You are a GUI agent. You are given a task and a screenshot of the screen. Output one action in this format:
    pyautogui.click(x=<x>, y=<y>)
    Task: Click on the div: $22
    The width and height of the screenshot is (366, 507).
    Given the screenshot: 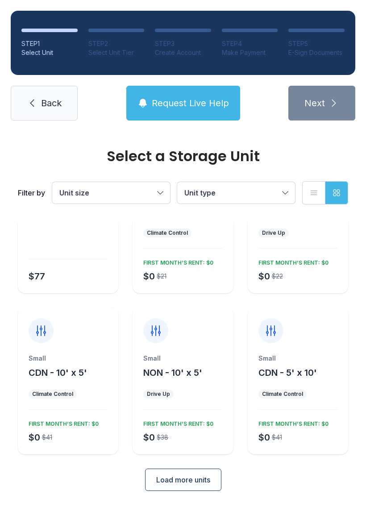 What is the action you would take?
    pyautogui.click(x=277, y=276)
    